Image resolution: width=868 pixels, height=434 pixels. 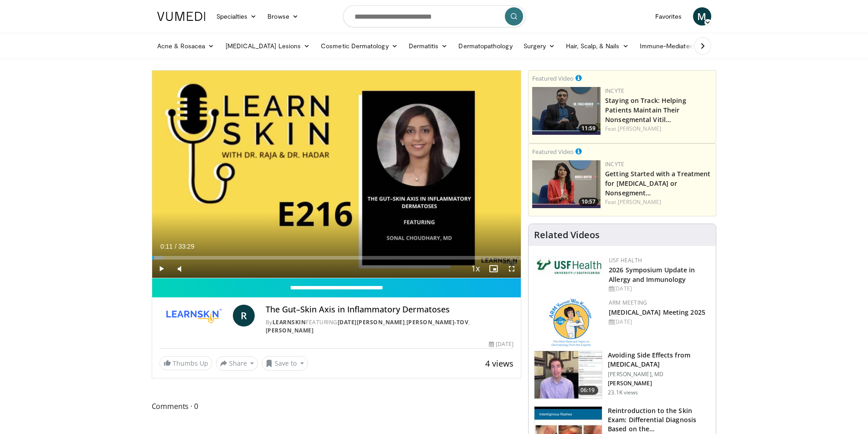 What do you see at coordinates (623, 392) in the screenshot?
I see `p: 23.1K views` at bounding box center [623, 392].